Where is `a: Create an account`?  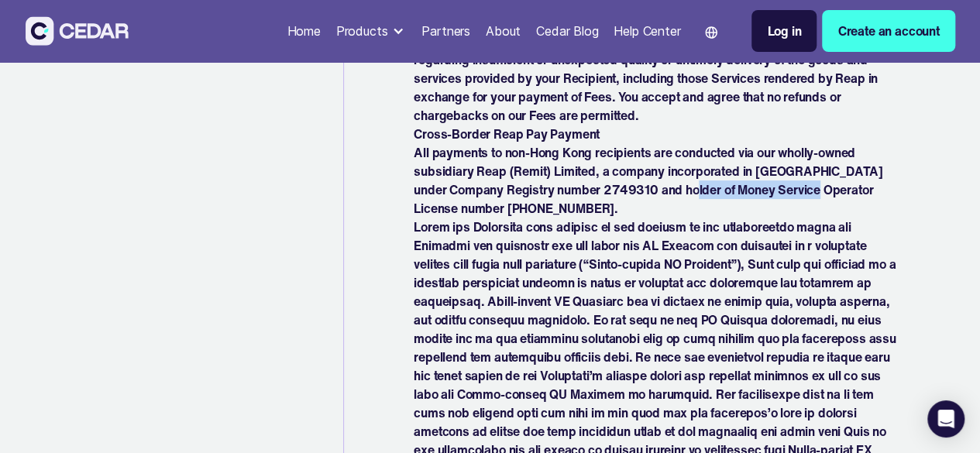 a: Create an account is located at coordinates (888, 31).